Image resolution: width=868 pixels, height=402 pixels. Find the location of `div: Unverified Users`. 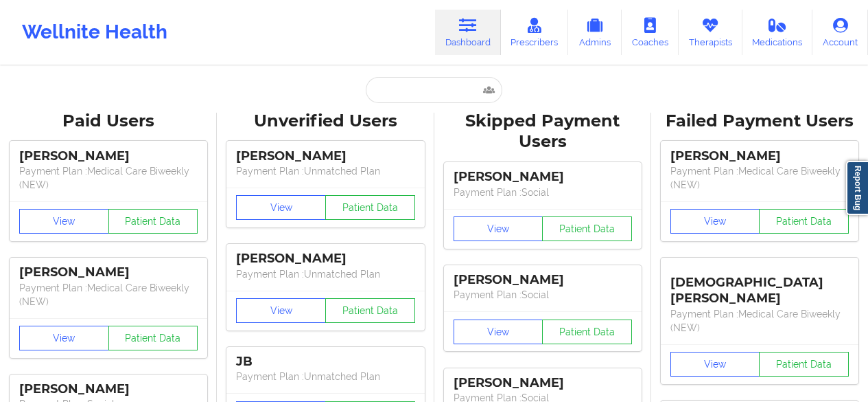

div: Unverified Users is located at coordinates (325, 121).